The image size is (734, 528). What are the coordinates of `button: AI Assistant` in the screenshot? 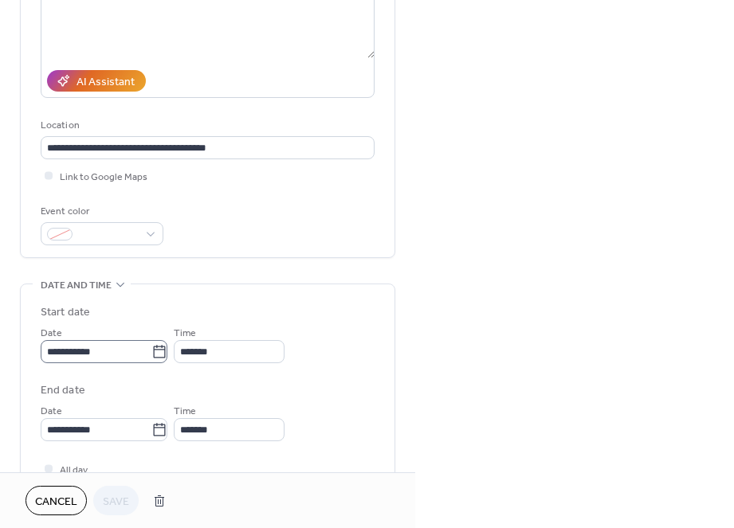 It's located at (96, 80).